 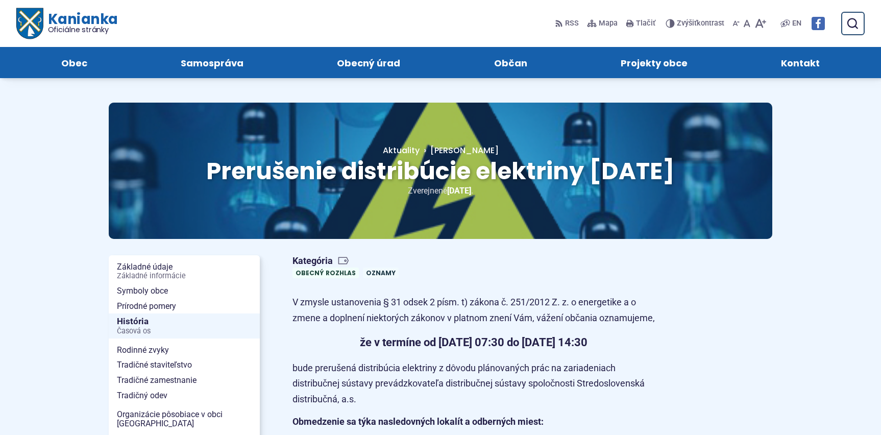 I want to click on button: Zmenšiť veľkosť písma, so click(x=736, y=23).